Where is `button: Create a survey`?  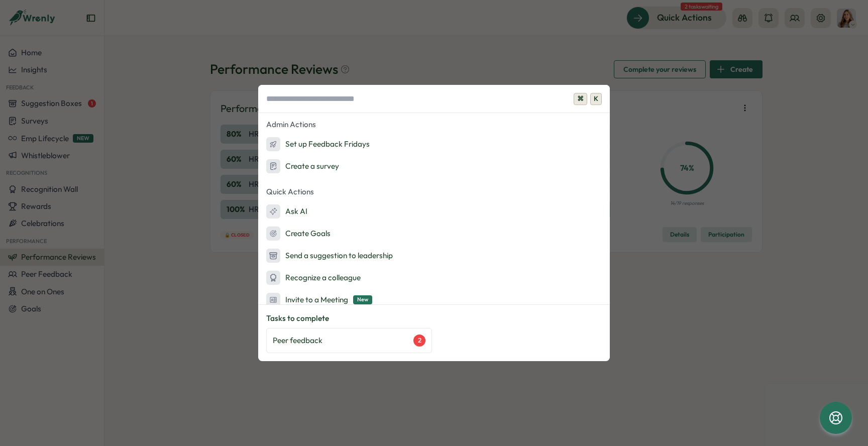 button: Create a survey is located at coordinates (434, 166).